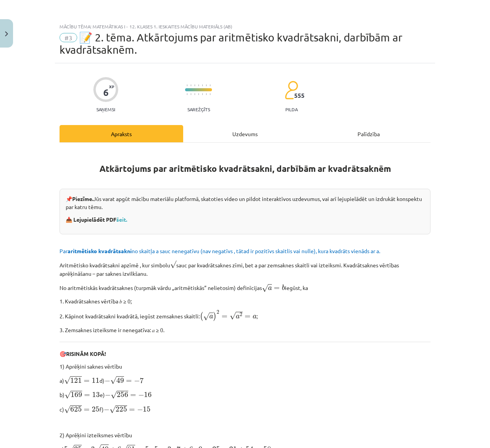  Describe the element at coordinates (368, 134) in the screenshot. I see `div: Palīdzība` at that location.